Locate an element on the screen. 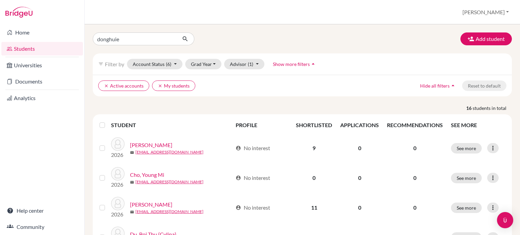 The width and height of the screenshot is (520, 235). th: APPLICATIONS is located at coordinates (359, 125).